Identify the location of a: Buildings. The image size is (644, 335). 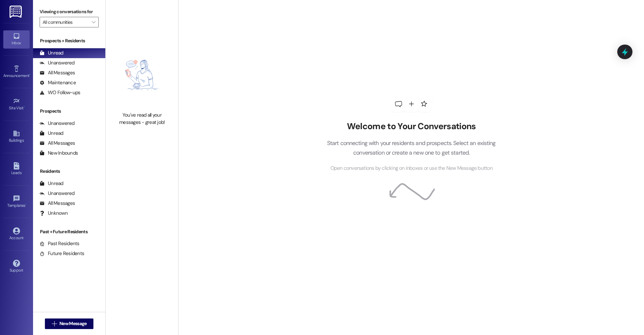
(17, 137).